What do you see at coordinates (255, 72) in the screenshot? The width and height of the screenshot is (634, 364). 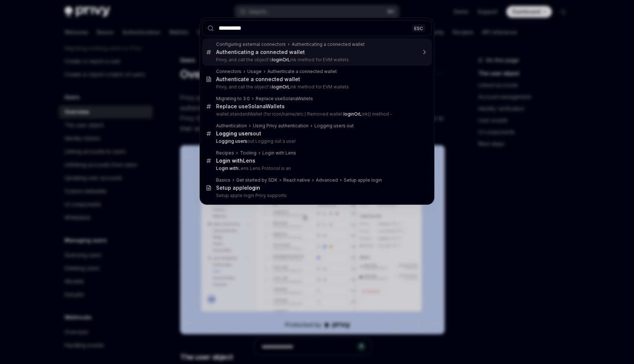 I see `div: Usage` at bounding box center [255, 72].